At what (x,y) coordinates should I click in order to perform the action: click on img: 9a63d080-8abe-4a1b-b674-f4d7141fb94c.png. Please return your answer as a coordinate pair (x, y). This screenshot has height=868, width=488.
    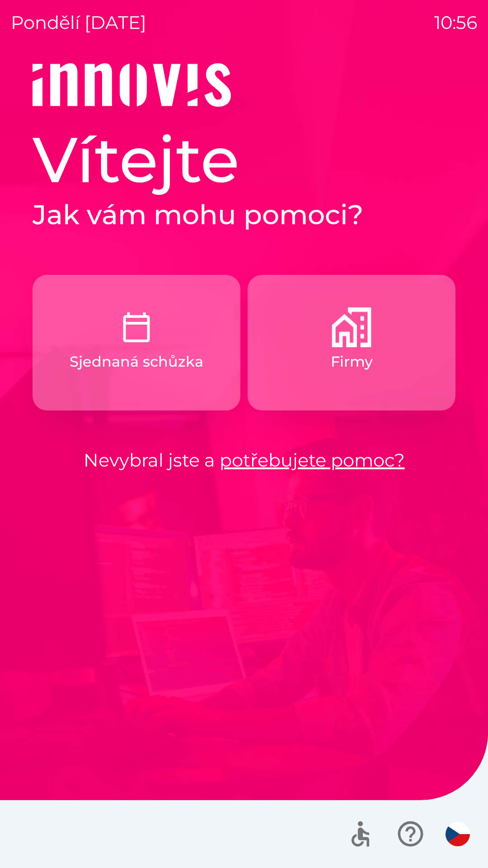
    Looking at the image, I should click on (352, 327).